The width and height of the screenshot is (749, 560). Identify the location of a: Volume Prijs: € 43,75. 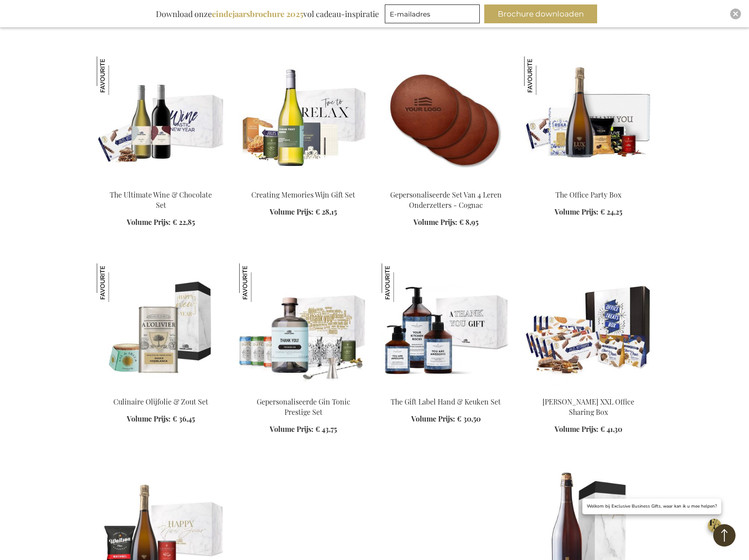
(303, 429).